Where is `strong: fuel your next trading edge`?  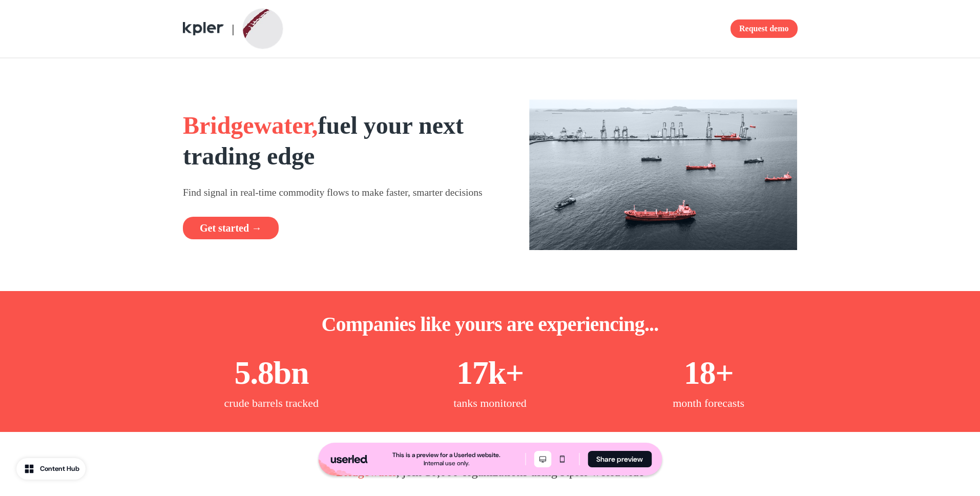
strong: fuel your next trading edge is located at coordinates (324, 141).